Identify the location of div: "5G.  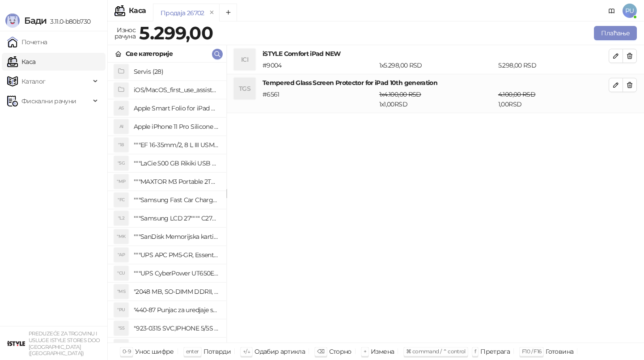
(121, 163).